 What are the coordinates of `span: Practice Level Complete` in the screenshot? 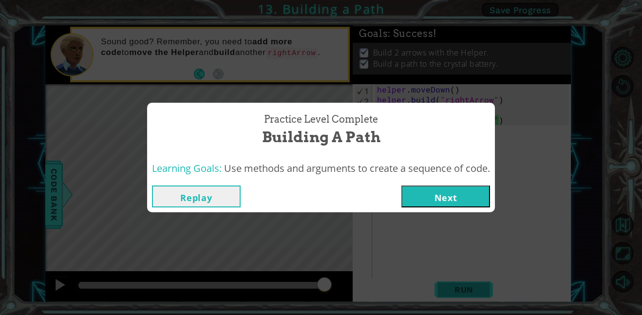 It's located at (321, 119).